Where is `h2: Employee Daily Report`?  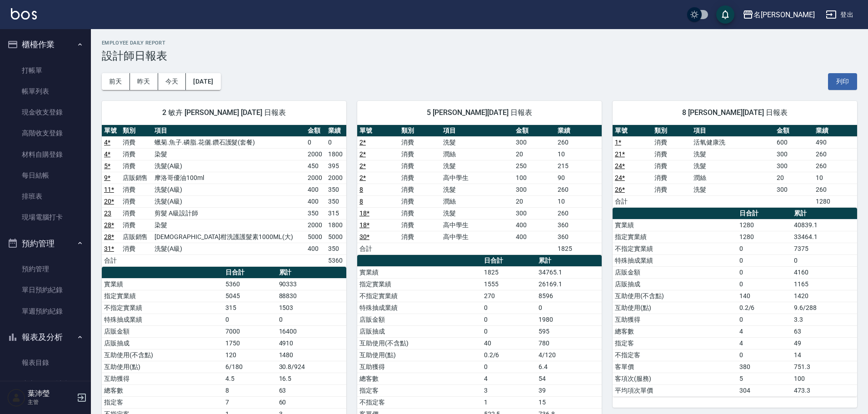 h2: Employee Daily Report is located at coordinates (479, 43).